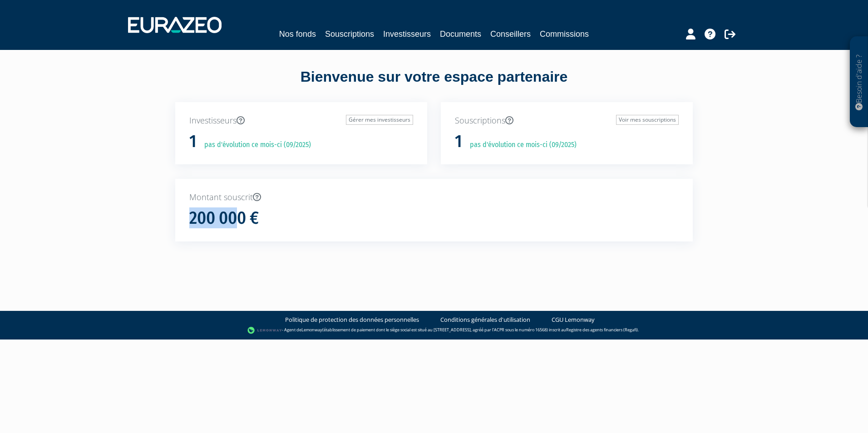  What do you see at coordinates (573, 319) in the screenshot?
I see `a: CGU Lemonway` at bounding box center [573, 319].